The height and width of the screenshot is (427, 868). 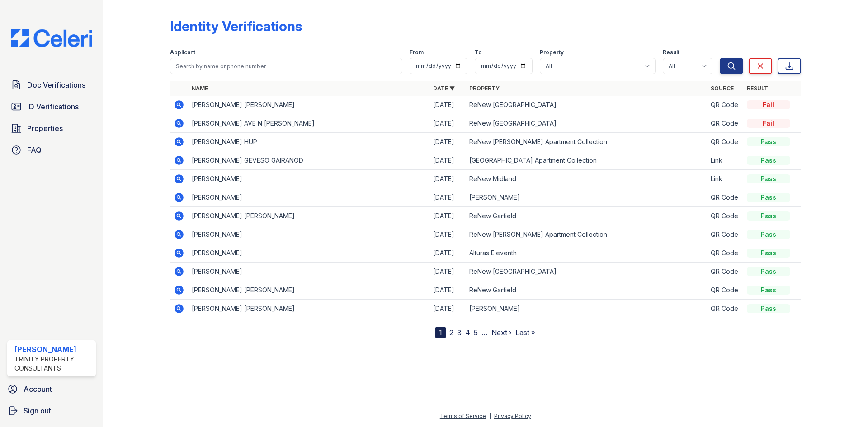 I want to click on span: Doc Verifications, so click(x=56, y=85).